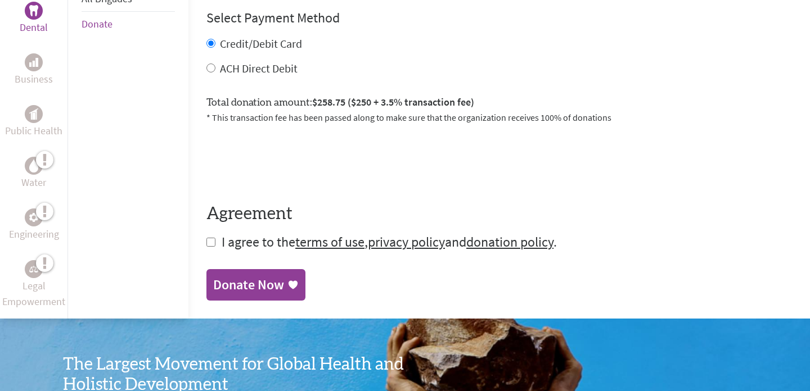  Describe the element at coordinates (34, 62) in the screenshot. I see `img: Business` at that location.